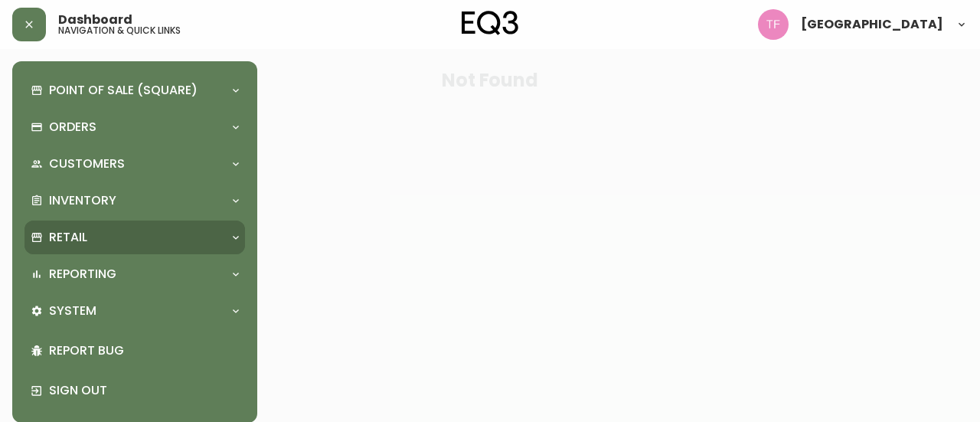 The width and height of the screenshot is (980, 422). What do you see at coordinates (135, 351) in the screenshot?
I see `div: Report Bug` at bounding box center [135, 351].